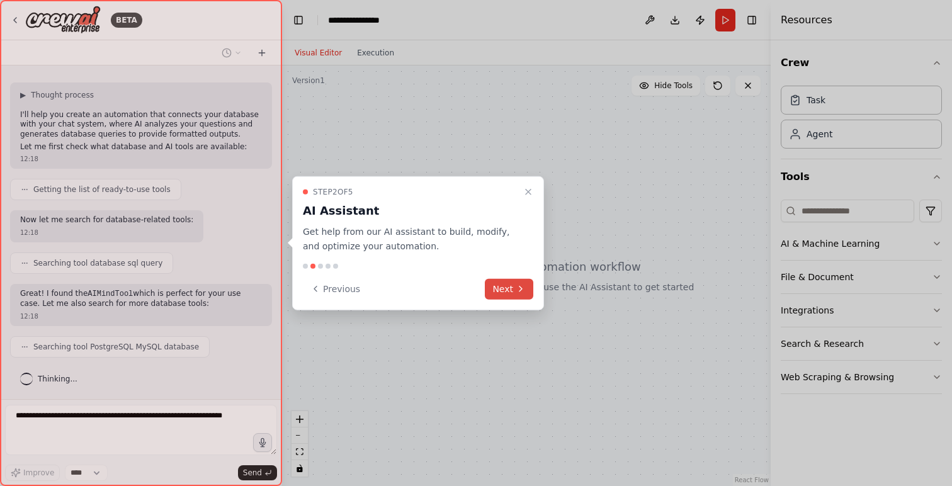 The image size is (952, 486). I want to click on h3: AI Assistant, so click(411, 211).